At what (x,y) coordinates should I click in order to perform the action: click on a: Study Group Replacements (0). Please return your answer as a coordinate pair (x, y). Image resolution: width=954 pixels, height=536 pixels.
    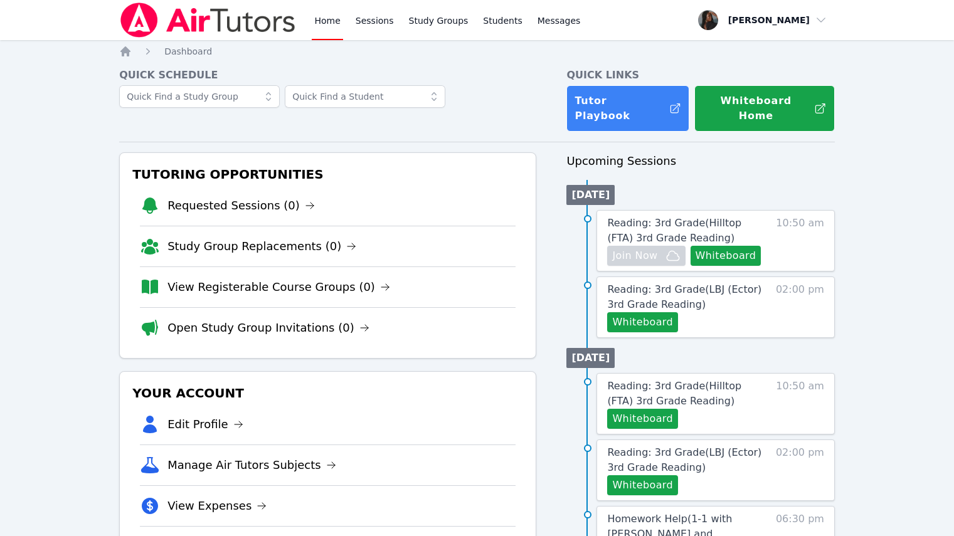
    Looking at the image, I should click on (262, 247).